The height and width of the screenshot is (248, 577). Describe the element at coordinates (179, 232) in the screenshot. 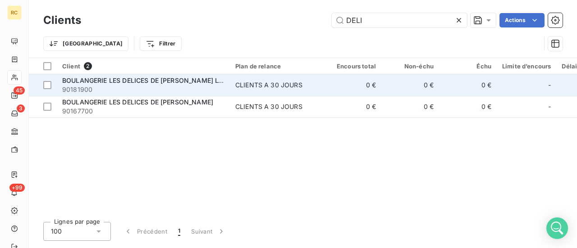

I see `span: 1` at that location.